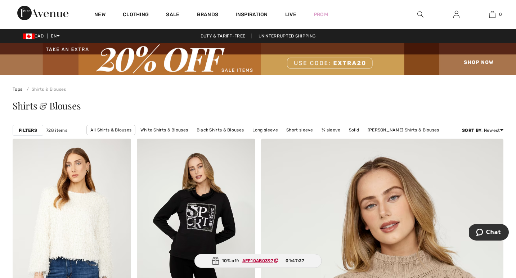  What do you see at coordinates (321, 14) in the screenshot?
I see `a: Prom` at bounding box center [321, 14].